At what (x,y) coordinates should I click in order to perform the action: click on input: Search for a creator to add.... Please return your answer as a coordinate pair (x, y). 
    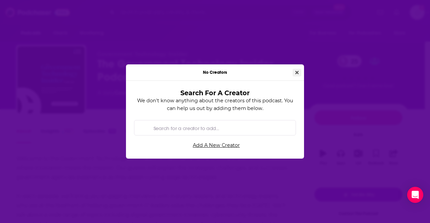
    Looking at the image, I should click on (220, 128).